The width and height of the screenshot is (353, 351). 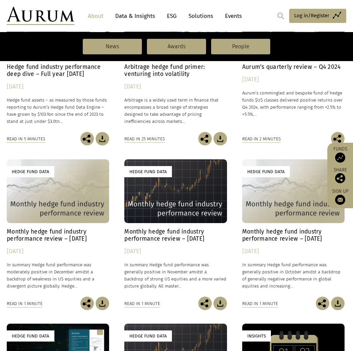 I want to click on a: About, so click(x=96, y=16).